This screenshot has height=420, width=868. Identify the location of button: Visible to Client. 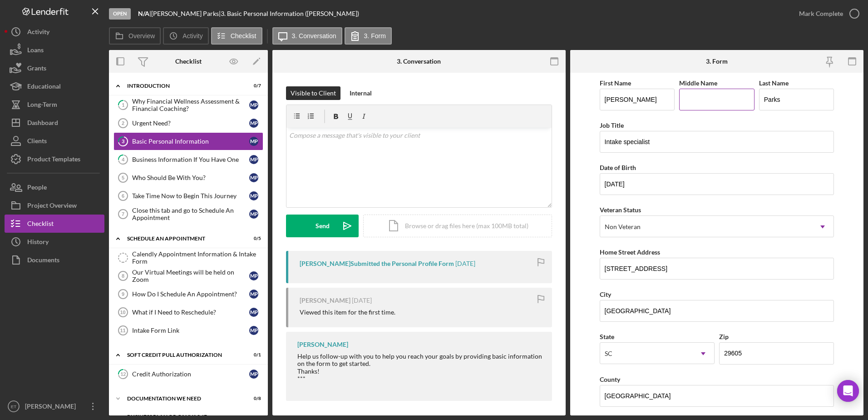
(313, 93).